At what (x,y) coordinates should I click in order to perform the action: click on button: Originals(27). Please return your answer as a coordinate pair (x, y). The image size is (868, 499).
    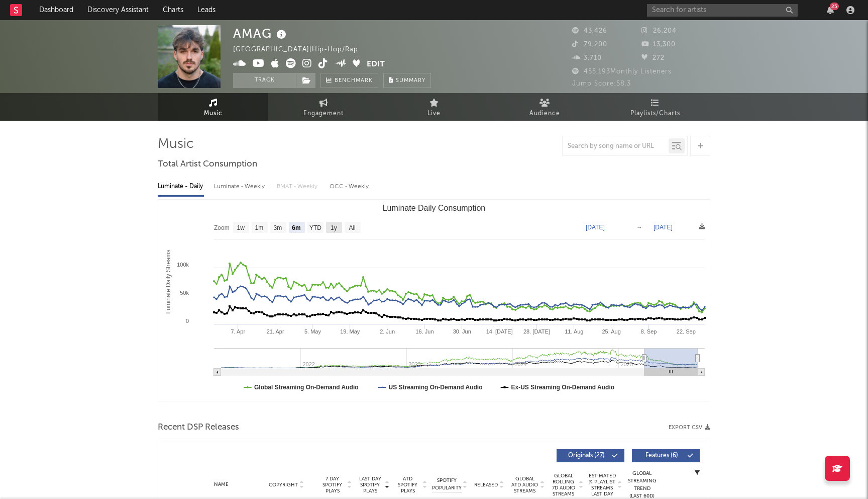
    Looking at the image, I should click on (590, 456).